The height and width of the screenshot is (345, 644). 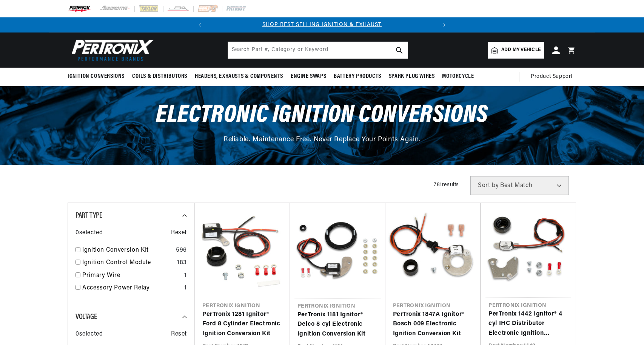 What do you see at coordinates (200, 25) in the screenshot?
I see `button: Translation missing: en.sections.announcements.previous_announcement` at bounding box center [200, 25].